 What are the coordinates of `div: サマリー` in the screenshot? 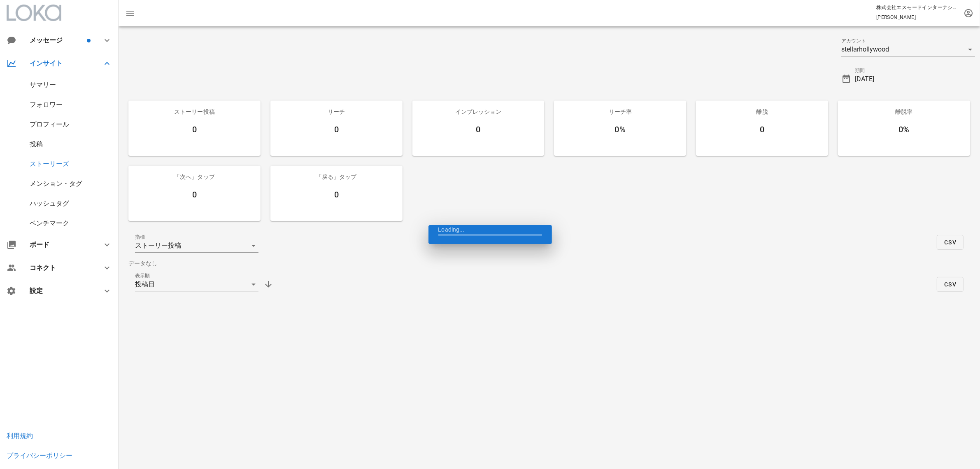 It's located at (43, 84).